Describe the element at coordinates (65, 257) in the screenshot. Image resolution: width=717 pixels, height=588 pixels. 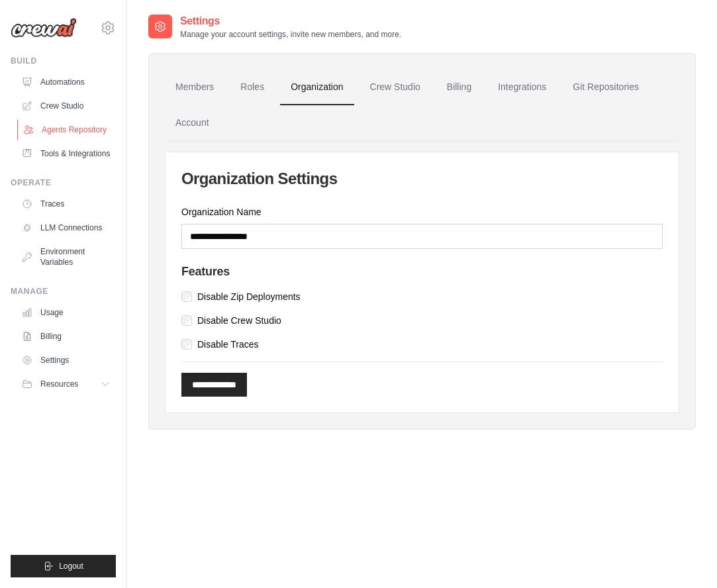
I see `a: Environment Variables` at that location.